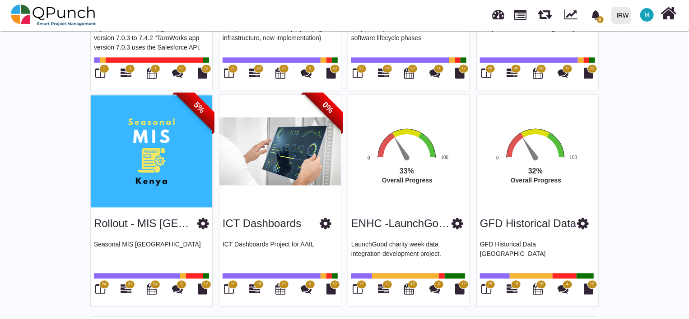 This screenshot has height=319, width=689. What do you see at coordinates (383, 291) in the screenshot?
I see `a: 12` at bounding box center [383, 291].